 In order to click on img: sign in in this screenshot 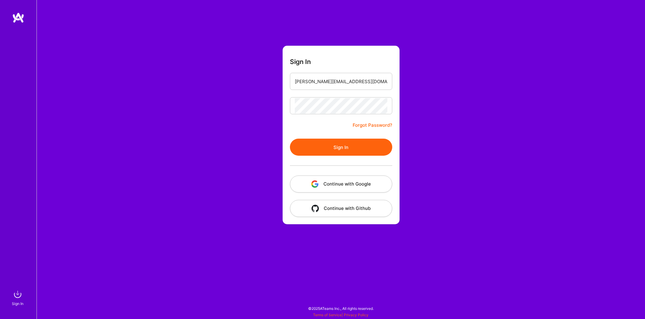, I will do `click(18, 294)`.